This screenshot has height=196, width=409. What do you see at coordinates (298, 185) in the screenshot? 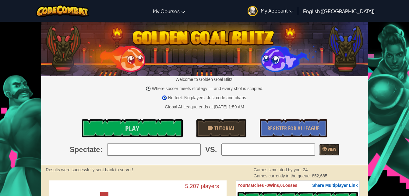
I see `th: 0 0` at bounding box center [298, 185].